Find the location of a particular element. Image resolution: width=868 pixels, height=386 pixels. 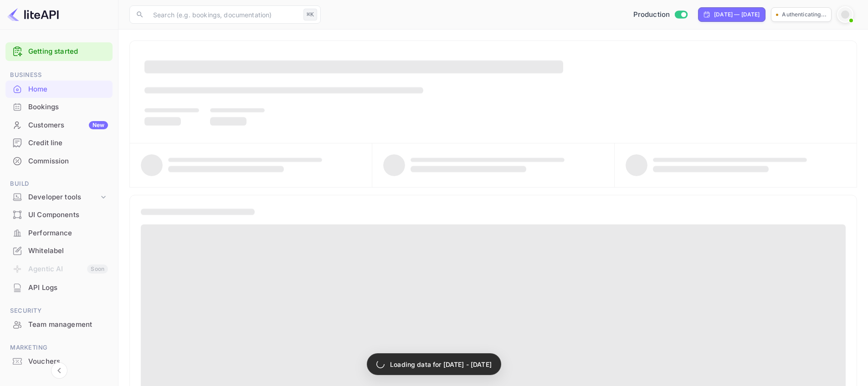

div: Getting started is located at coordinates (59, 51).